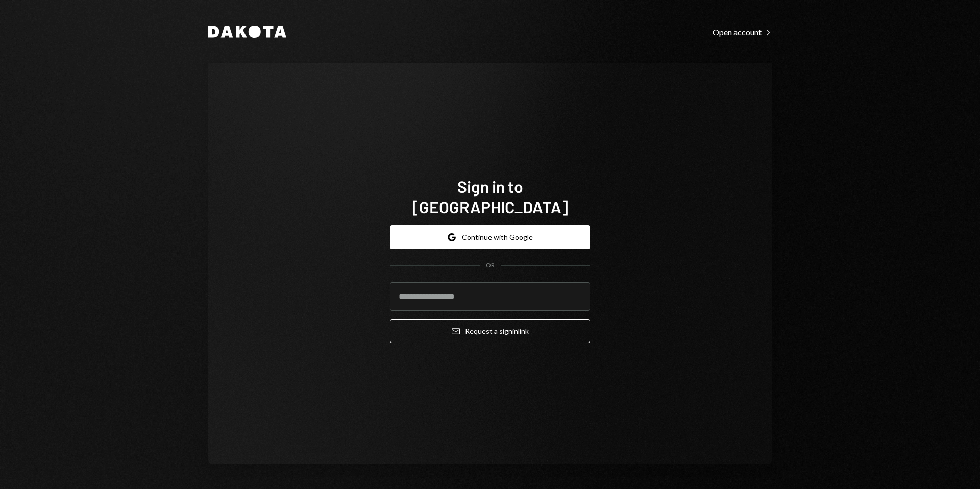  I want to click on button: Request a signinlink, so click(490, 331).